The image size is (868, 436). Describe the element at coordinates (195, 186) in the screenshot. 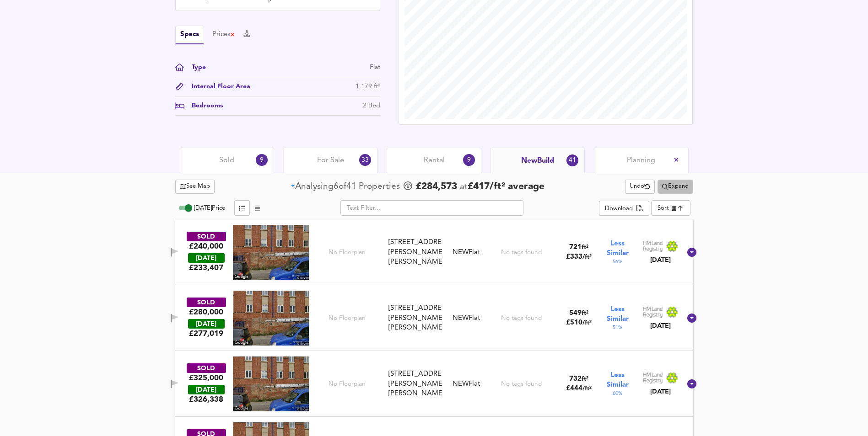

I see `button: See Map` at that location.